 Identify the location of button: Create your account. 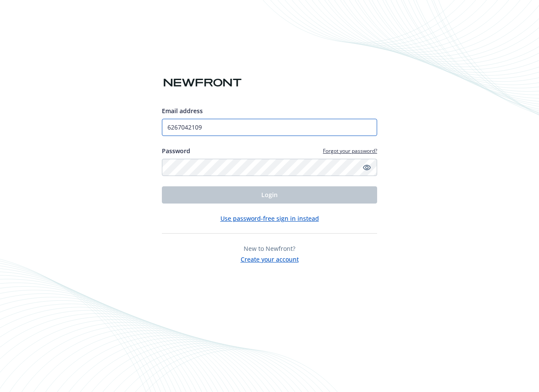
(270, 258).